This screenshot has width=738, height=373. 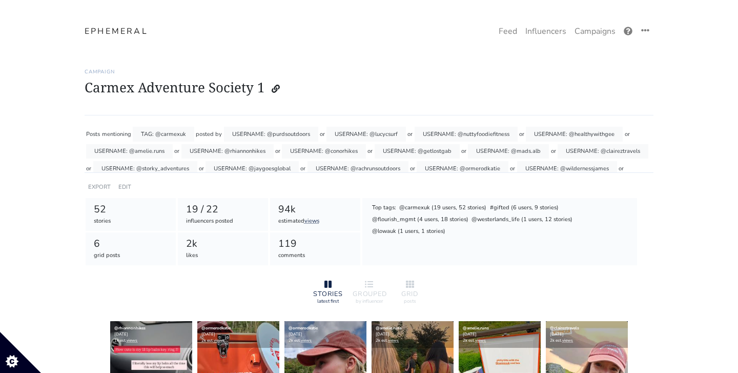 I want to click on div: USERNAME: @purdsoutdoors, so click(x=271, y=134).